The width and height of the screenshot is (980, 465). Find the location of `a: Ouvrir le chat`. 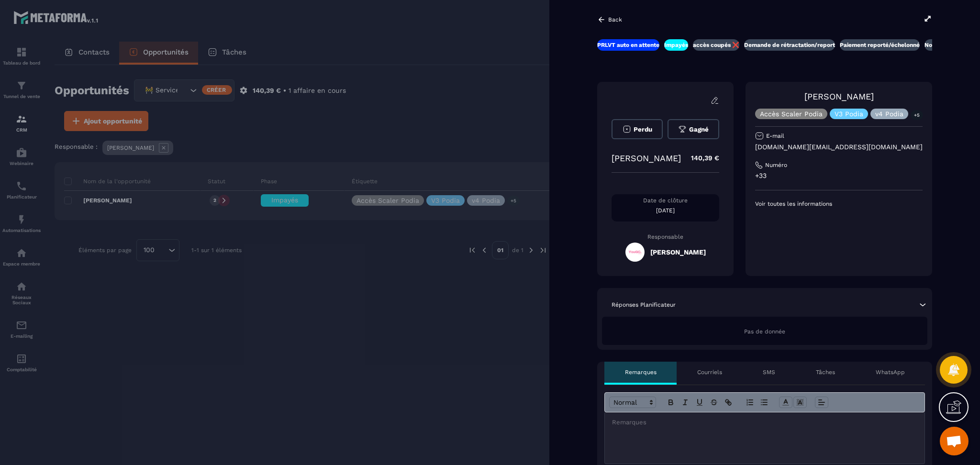

a: Ouvrir le chat is located at coordinates (954, 441).